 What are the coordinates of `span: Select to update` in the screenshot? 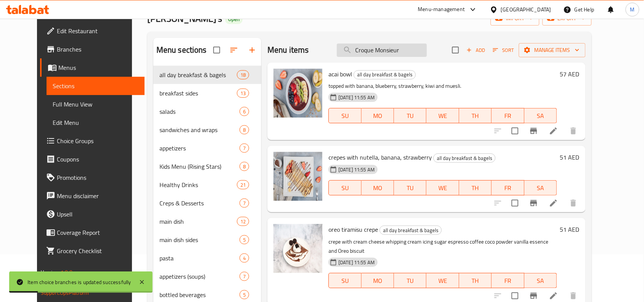 It's located at (515, 203).